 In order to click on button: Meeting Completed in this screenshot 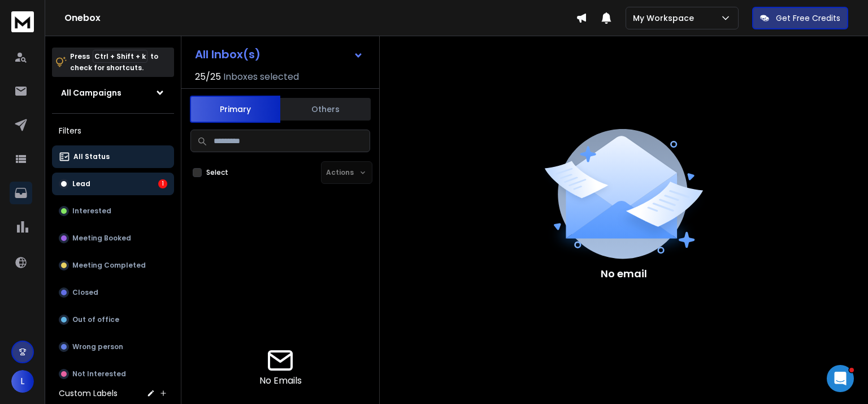, I will do `click(113, 265)`.